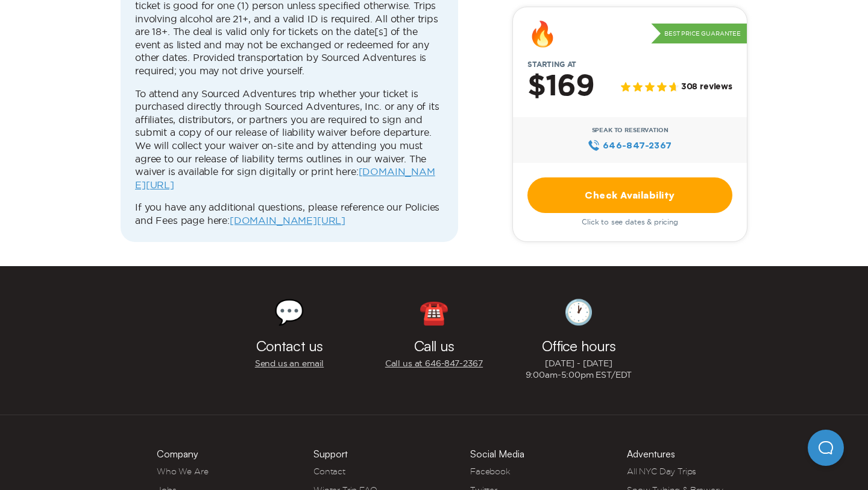 The width and height of the screenshot is (868, 490). I want to click on span: 646‍-847‍-2367, so click(637, 145).